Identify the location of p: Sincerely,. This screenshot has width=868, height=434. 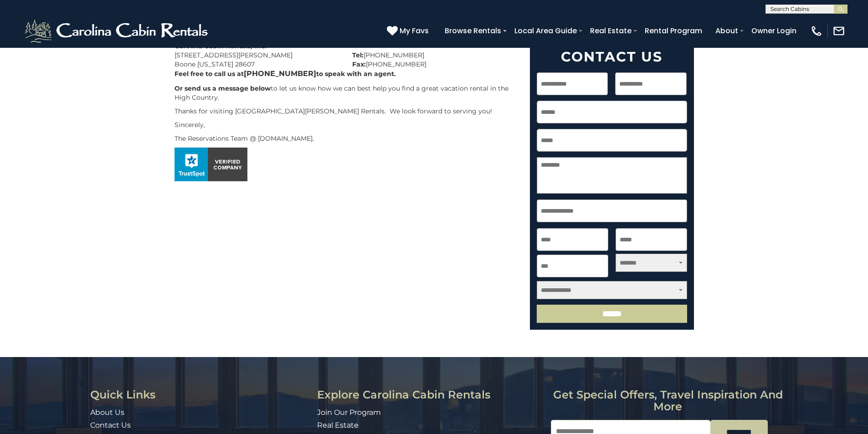
(345, 125).